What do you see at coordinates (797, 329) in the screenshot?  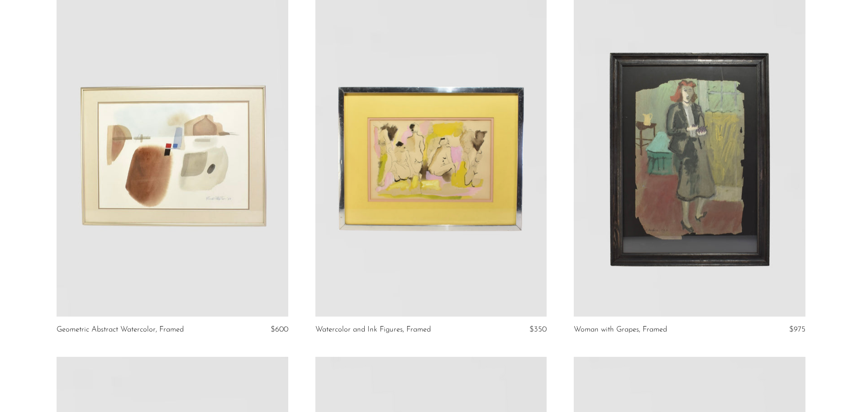 I see `span: $975` at bounding box center [797, 329].